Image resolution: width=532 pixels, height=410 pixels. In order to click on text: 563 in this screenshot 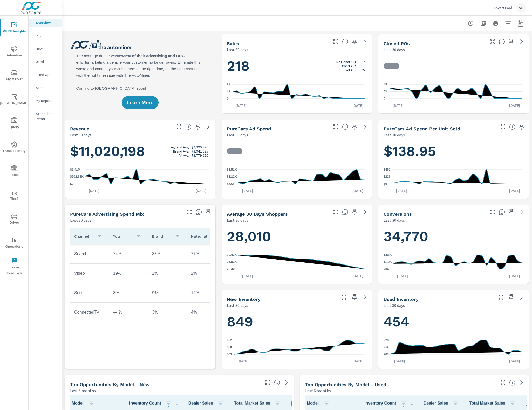, I will do `click(230, 355)`.